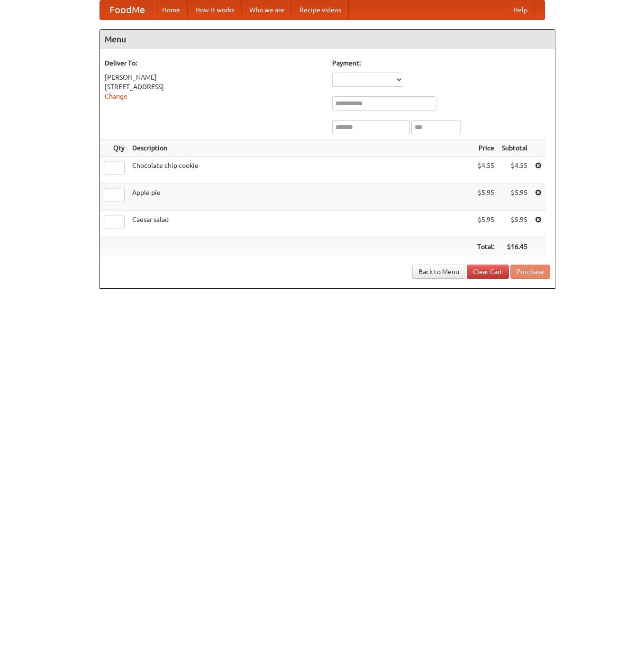  I want to click on td: Chocolate chip cookie, so click(301, 170).